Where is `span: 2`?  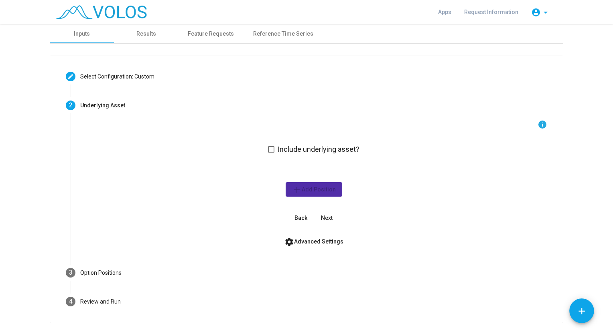
span: 2 is located at coordinates (71, 105).